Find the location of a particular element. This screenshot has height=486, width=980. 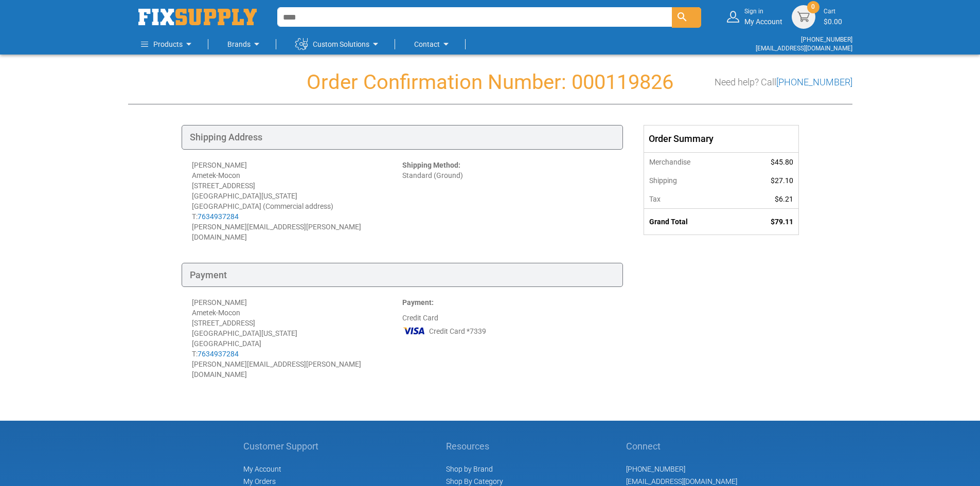

h3: Need help? Call is located at coordinates (784, 83).